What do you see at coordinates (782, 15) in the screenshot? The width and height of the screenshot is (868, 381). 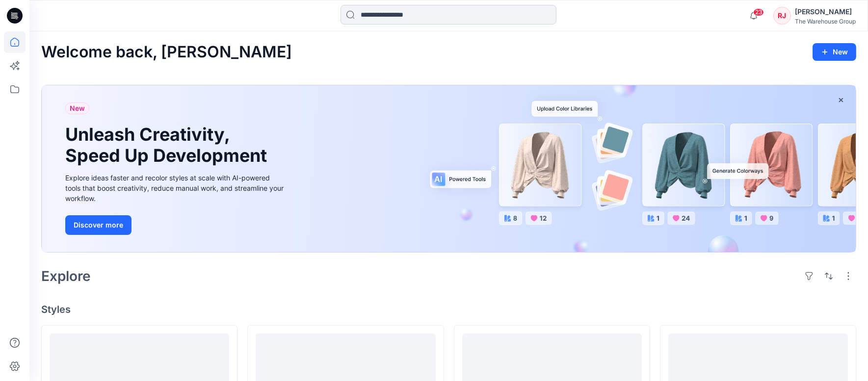 I see `div: RJ` at bounding box center [782, 15].